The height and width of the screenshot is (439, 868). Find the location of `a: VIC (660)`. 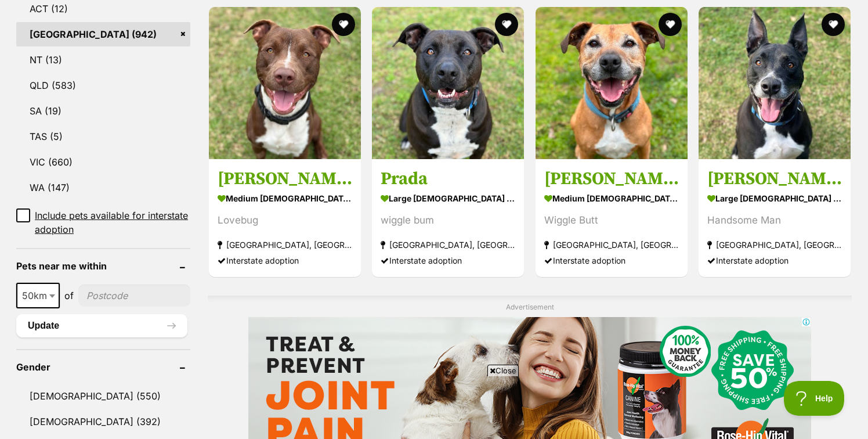

a: VIC (660) is located at coordinates (103, 162).